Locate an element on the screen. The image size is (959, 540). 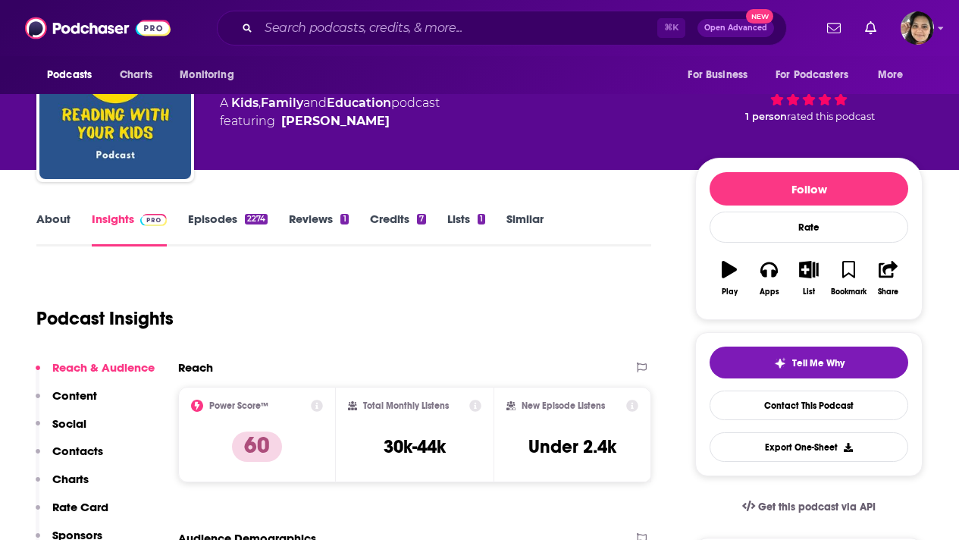
button: Follow is located at coordinates (809, 189).